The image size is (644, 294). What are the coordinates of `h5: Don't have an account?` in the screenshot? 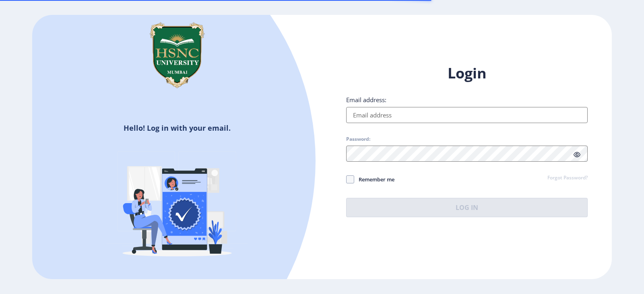 It's located at (177, 283).